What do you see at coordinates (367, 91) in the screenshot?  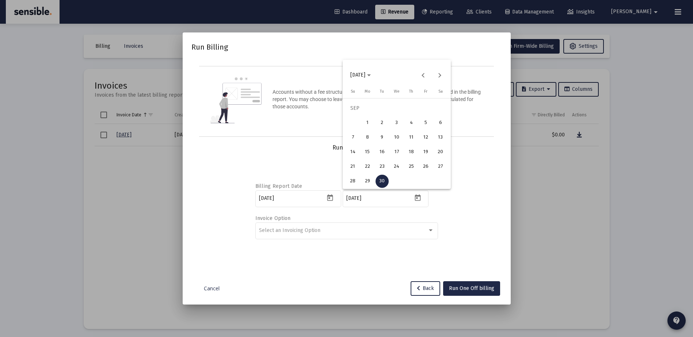 I see `span: Mo` at bounding box center [367, 91].